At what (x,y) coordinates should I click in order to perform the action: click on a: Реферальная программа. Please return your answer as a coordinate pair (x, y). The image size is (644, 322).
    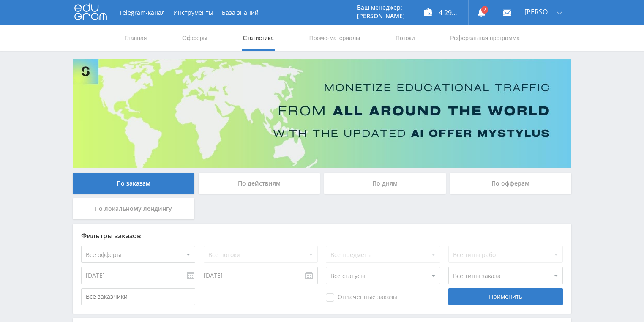
    Looking at the image, I should click on (485, 38).